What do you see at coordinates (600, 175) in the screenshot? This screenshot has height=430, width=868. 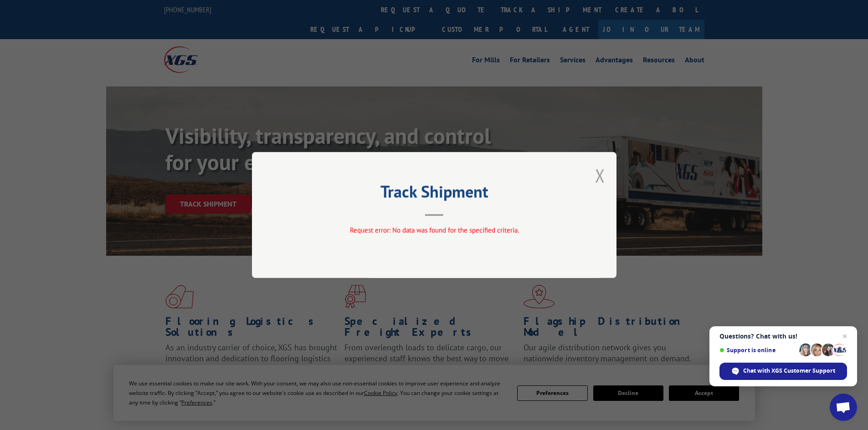 I see `button: Close modal` at bounding box center [600, 175].